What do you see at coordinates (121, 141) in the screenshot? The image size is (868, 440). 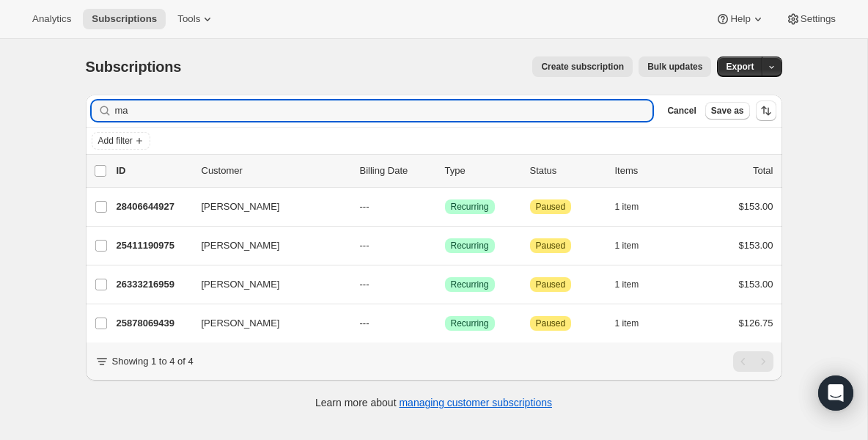 I see `button: Add filter` at bounding box center [121, 141].